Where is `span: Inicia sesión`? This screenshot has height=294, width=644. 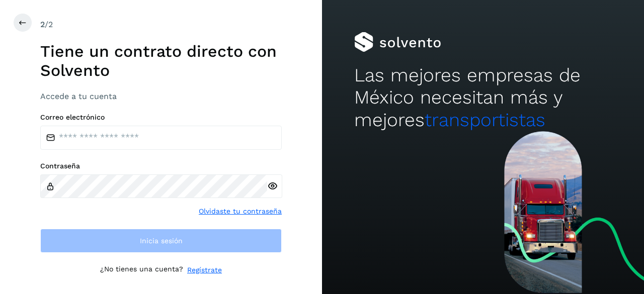 span: Inicia sesión is located at coordinates (161, 241).